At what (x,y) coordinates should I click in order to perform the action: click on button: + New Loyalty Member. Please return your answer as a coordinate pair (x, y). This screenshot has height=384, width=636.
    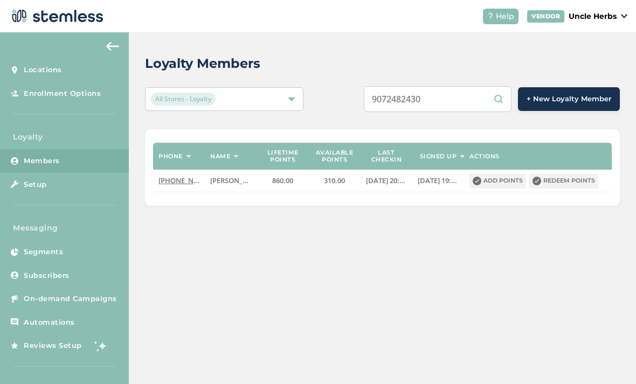
    Looking at the image, I should click on (569, 99).